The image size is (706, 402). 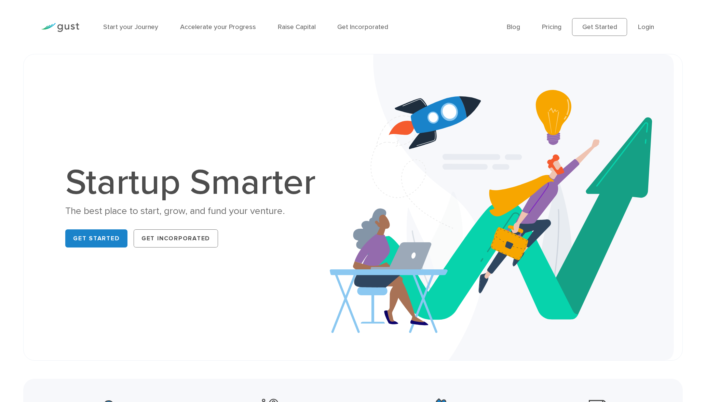 I want to click on a: Raise Capital, so click(x=297, y=27).